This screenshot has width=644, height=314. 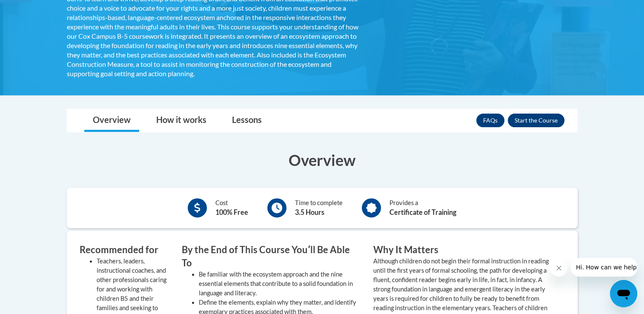 What do you see at coordinates (490, 121) in the screenshot?
I see `a: FAQs` at bounding box center [490, 121].